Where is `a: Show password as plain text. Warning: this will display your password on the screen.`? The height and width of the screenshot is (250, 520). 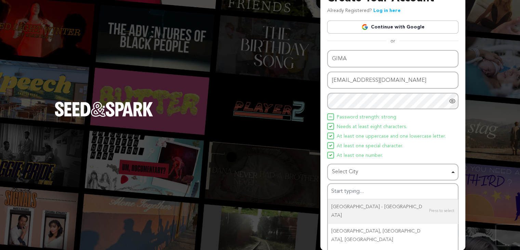 a: Show password as plain text. Warning: this will display your password on the screen. is located at coordinates (453, 101).